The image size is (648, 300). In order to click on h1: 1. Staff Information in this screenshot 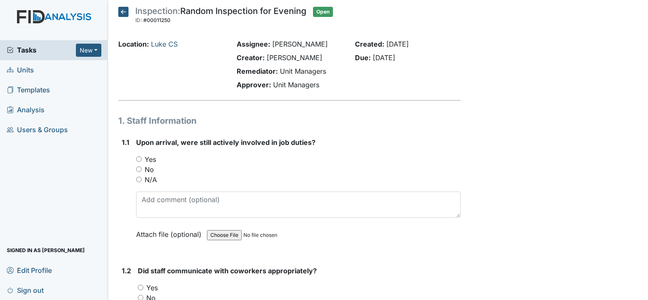, I will do `click(289, 121)`.